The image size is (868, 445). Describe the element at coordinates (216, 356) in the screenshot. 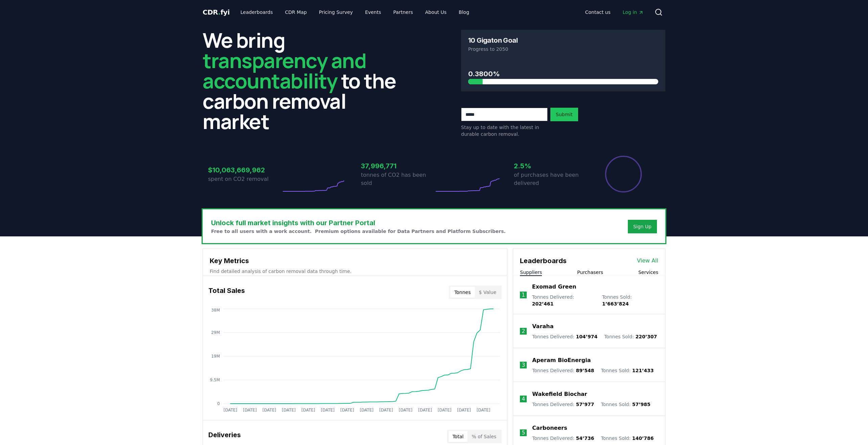

I see `tspan: 19M` at that location.